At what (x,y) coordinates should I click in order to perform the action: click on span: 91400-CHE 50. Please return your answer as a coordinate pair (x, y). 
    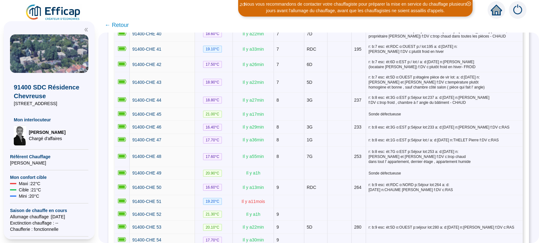
    Looking at the image, I should click on (147, 188).